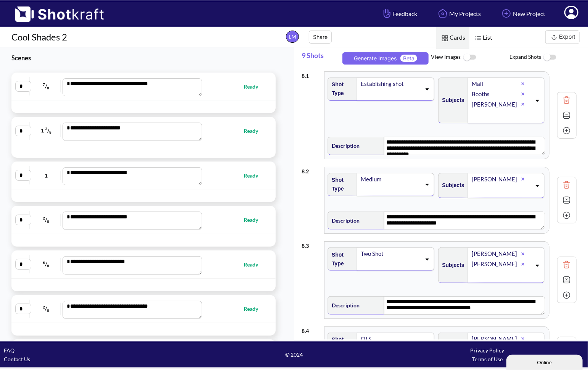 Image resolution: width=588 pixels, height=370 pixels. Describe the element at coordinates (46, 175) in the screenshot. I see `span: 1` at that location.